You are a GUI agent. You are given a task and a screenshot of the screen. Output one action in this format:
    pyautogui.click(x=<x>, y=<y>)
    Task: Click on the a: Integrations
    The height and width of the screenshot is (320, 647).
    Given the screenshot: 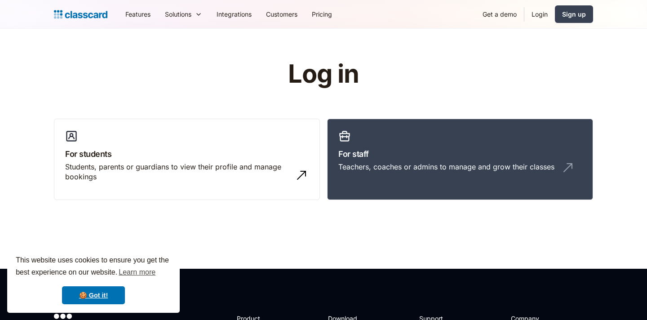 What is the action you would take?
    pyautogui.click(x=234, y=14)
    